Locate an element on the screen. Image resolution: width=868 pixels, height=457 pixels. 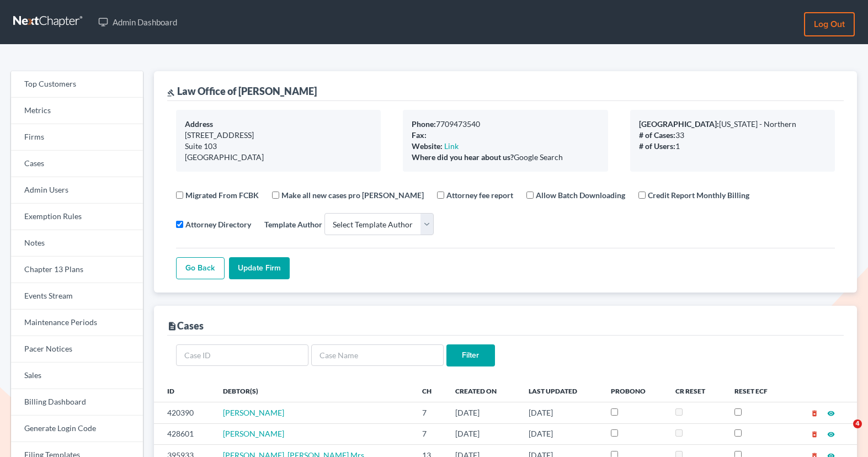
div: Cases is located at coordinates (186, 326).